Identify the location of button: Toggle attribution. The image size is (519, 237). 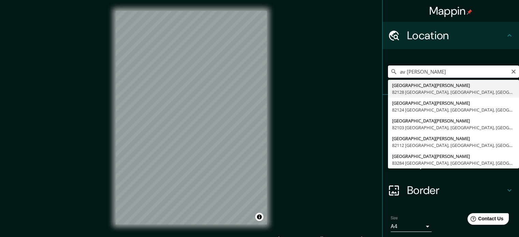
(259, 217).